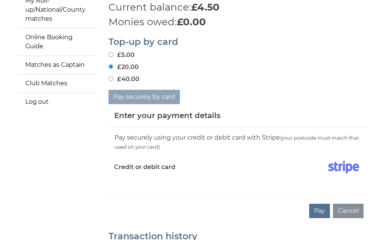 Image resolution: width=387 pixels, height=240 pixels. I want to click on input: £5.00, so click(111, 54).